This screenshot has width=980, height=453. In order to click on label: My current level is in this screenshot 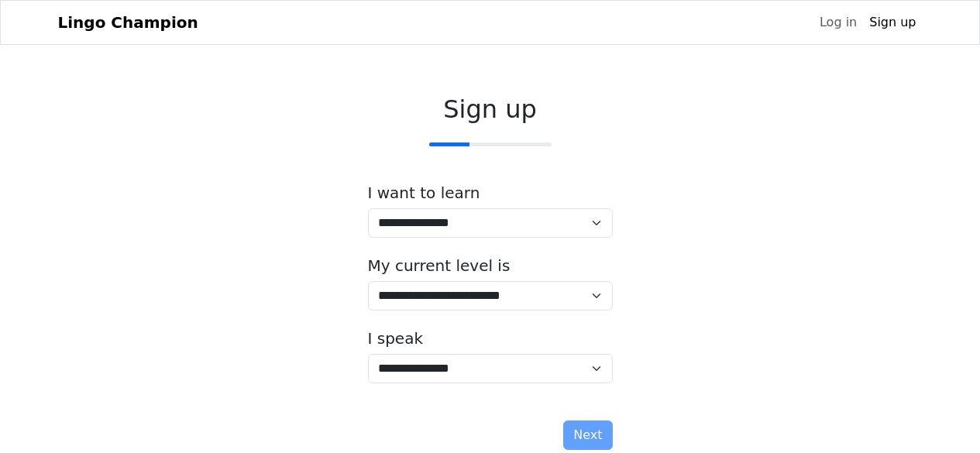, I will do `click(439, 266)`.